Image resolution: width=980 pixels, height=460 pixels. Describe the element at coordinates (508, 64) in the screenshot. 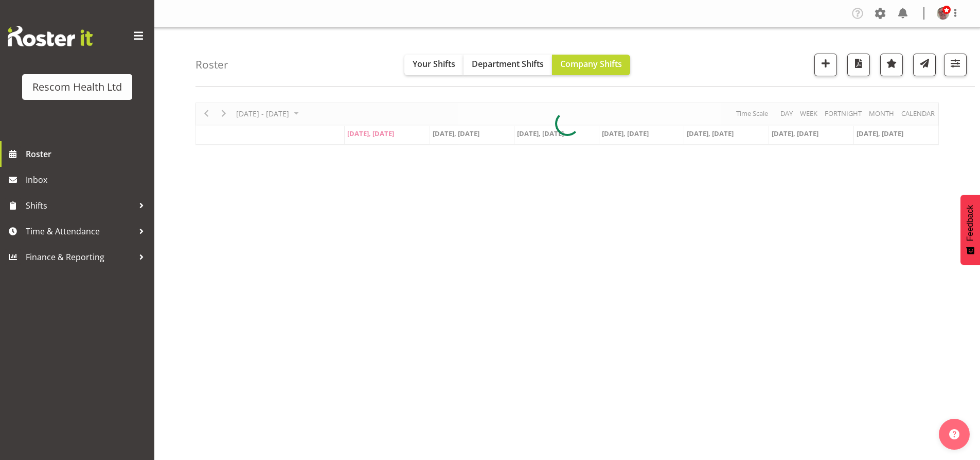

I see `span: Department Shifts` at that location.